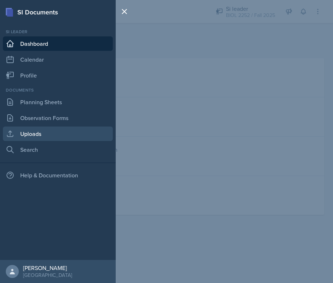  Describe the element at coordinates (58, 175) in the screenshot. I see `div: Help & Documentation` at that location.